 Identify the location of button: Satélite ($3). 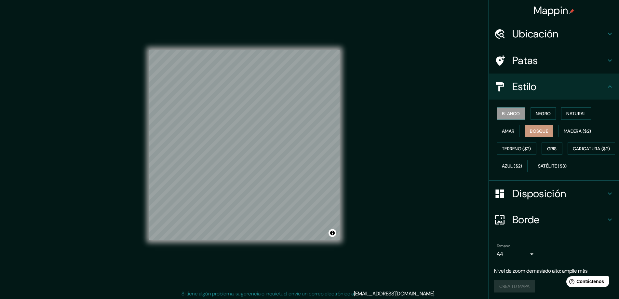
(552, 166).